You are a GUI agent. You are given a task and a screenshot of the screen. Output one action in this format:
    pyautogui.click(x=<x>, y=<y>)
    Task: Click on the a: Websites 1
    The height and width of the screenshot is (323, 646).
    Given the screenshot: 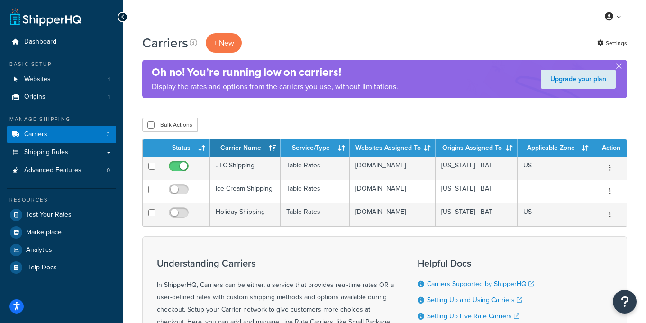 What is the action you would take?
    pyautogui.click(x=62, y=79)
    